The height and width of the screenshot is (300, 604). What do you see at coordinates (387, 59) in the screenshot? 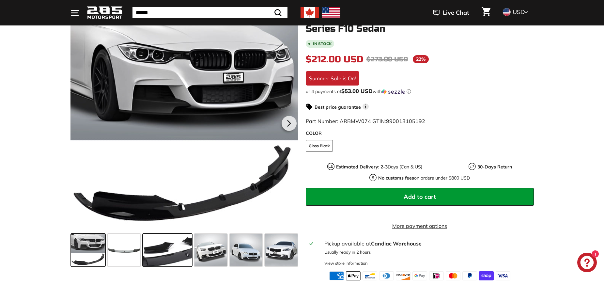
I see `span: $273.00 USD` at bounding box center [387, 59].